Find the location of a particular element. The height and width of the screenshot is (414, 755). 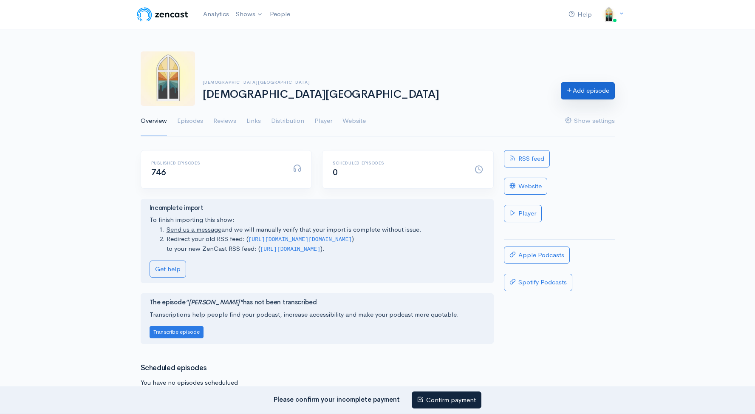

p: Transcriptions help people find your podcast, increase accessibility and make your podcast more q... is located at coordinates (317, 315).